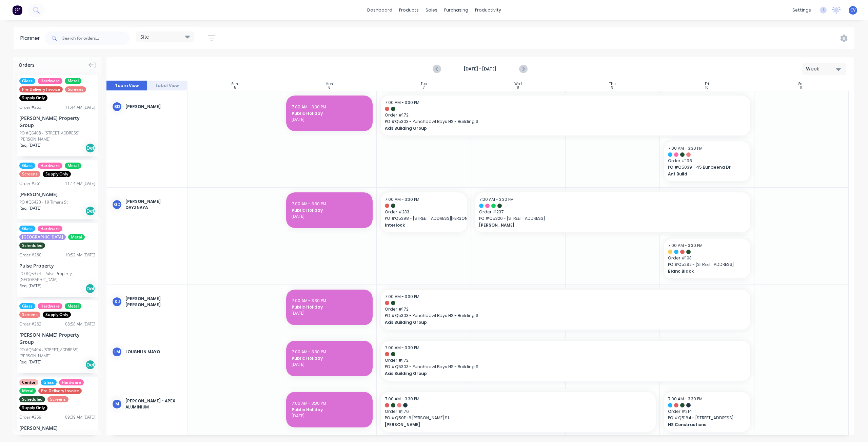 This screenshot has width=868, height=442. Describe the element at coordinates (801, 88) in the screenshot. I see `div: 11` at that location.